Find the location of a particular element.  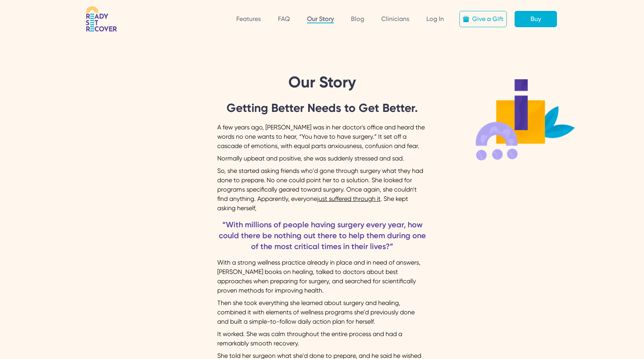

div: Then she took everything she learned about surgery and healing, combined it with elements of well... is located at coordinates (322, 312).